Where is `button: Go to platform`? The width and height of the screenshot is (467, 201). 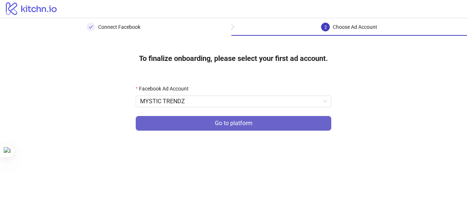
button: Go to platform is located at coordinates (234, 123).